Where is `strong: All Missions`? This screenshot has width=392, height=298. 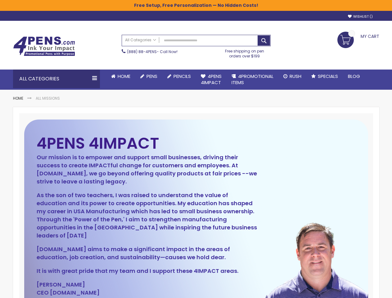 strong: All Missions is located at coordinates (48, 98).